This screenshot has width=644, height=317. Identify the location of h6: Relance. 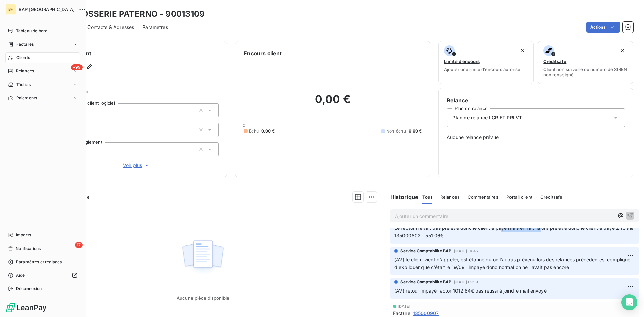
(536, 100).